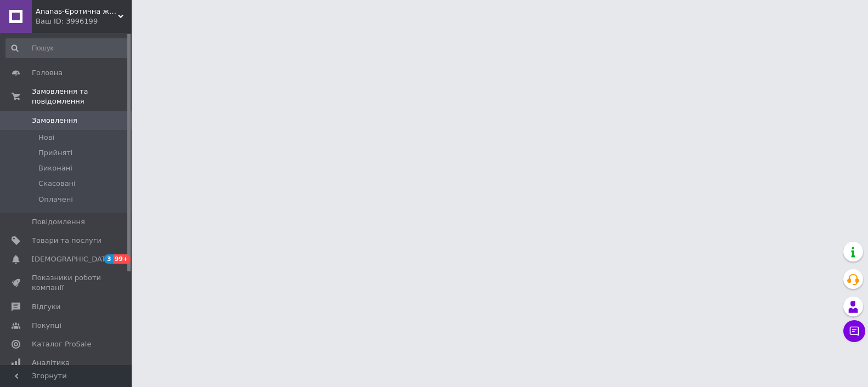 This screenshot has width=868, height=387. I want to click on span: Замовлення та повідомлення, so click(82, 96).